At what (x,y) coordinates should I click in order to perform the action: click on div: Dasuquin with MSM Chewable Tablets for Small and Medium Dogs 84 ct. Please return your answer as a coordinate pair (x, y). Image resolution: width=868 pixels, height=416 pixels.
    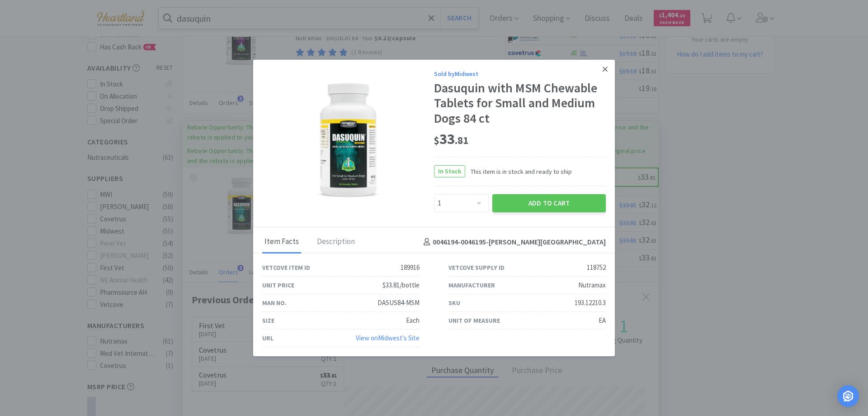
    Looking at the image, I should click on (520, 103).